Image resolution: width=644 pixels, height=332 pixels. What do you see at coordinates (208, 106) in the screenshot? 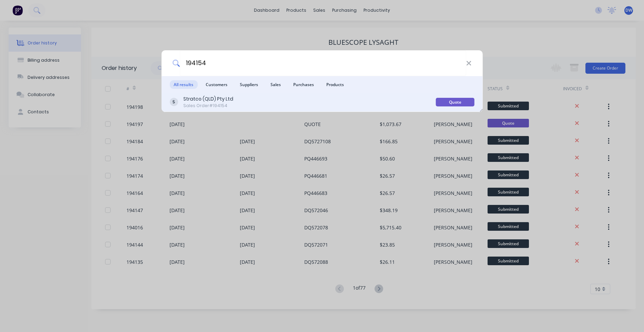
I see `div: Sales Order #194154` at bounding box center [208, 106].